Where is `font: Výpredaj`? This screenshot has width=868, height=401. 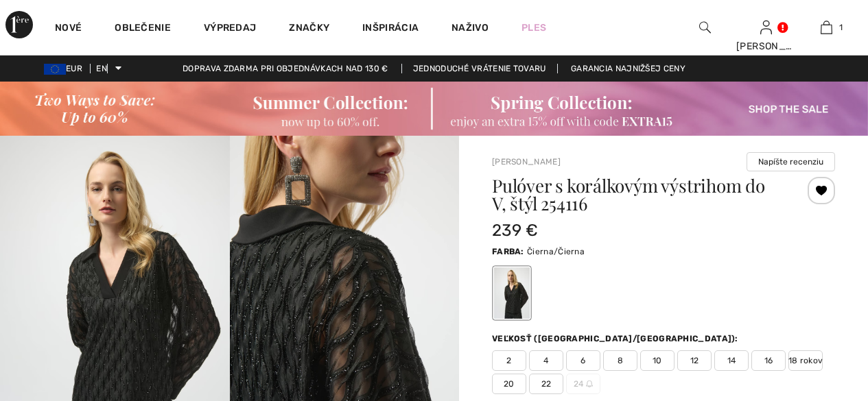
font: Výpredaj is located at coordinates (230, 27).